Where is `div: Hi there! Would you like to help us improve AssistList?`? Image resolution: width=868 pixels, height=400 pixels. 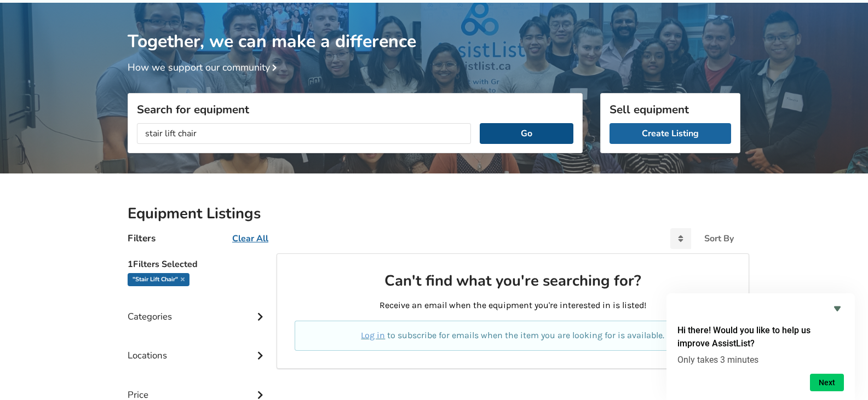 div: Hi there! Would you like to help us improve AssistList? is located at coordinates (760, 347).